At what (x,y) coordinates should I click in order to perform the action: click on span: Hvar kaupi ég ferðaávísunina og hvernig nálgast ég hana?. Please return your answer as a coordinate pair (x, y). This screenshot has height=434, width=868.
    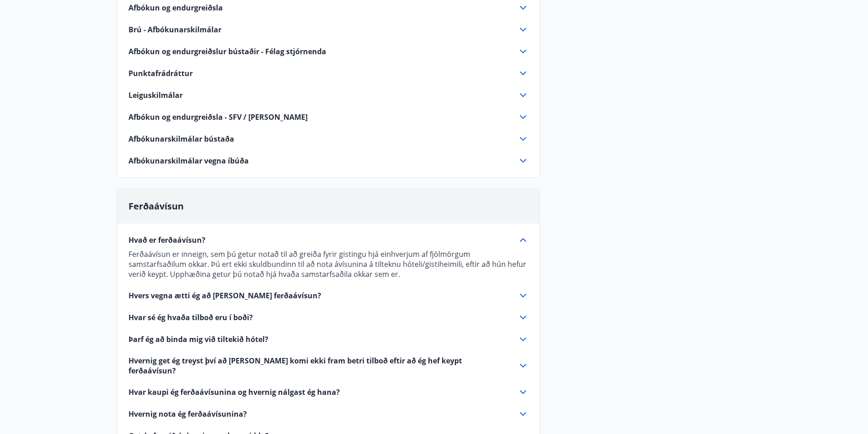
    Looking at the image, I should click on (234, 392).